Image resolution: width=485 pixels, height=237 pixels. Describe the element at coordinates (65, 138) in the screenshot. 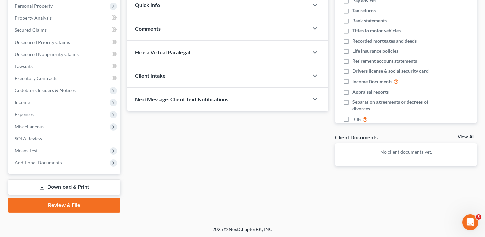

I see `a: SOFA Review` at that location.